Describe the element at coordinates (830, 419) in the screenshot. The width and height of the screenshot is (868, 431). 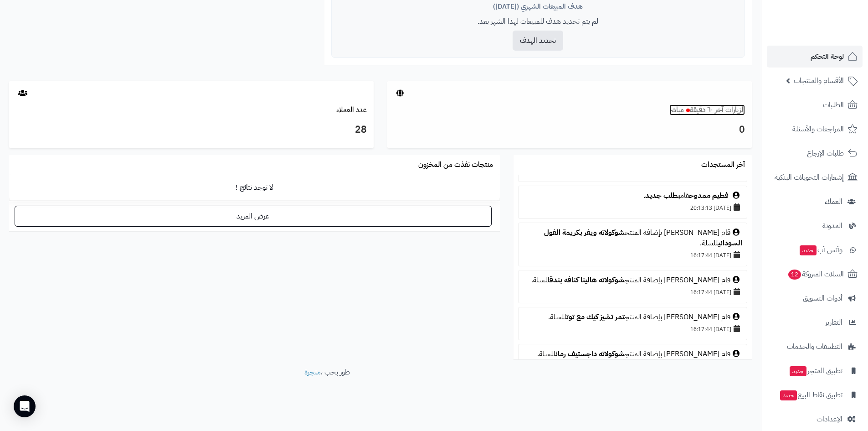
I see `span: الإعدادات` at that location.